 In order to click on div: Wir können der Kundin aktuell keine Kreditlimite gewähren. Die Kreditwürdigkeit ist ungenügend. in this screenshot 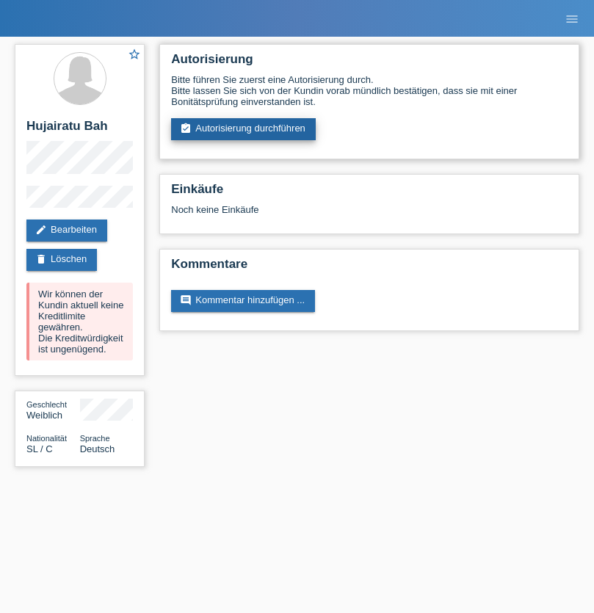, I will do `click(79, 322)`.